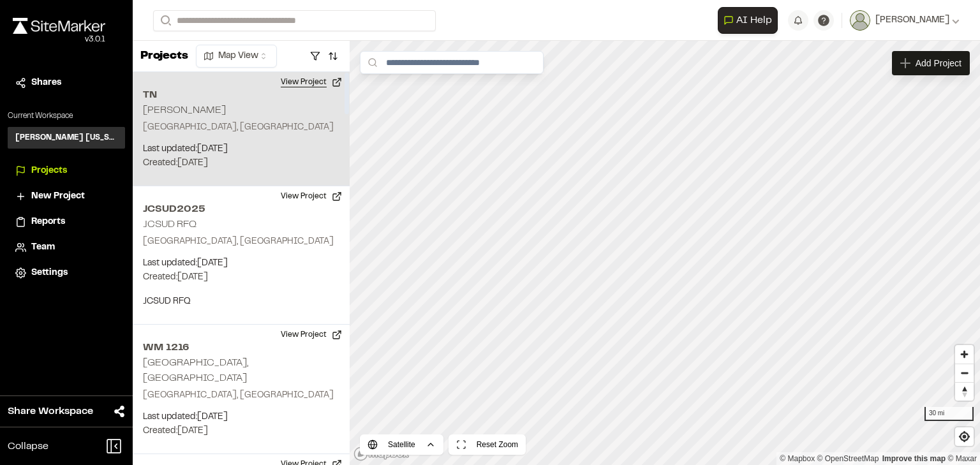  I want to click on span: Find my location, so click(964, 437).